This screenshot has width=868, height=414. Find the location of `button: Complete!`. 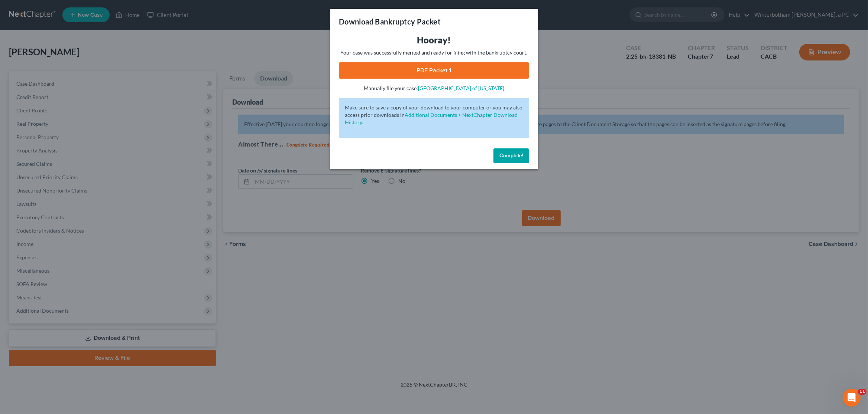

button: Complete! is located at coordinates (511, 156).